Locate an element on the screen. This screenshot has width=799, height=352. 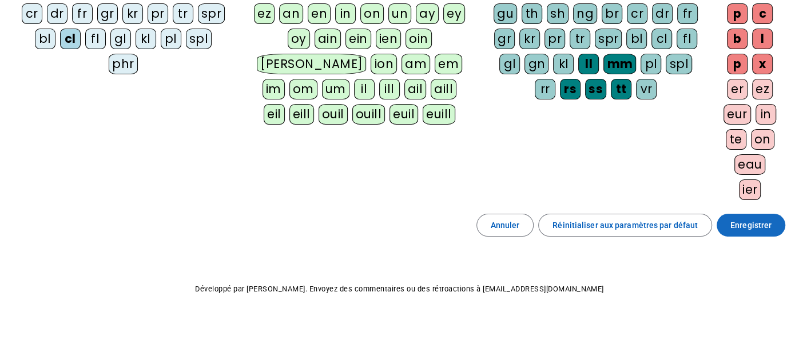
div: um is located at coordinates (336, 89).